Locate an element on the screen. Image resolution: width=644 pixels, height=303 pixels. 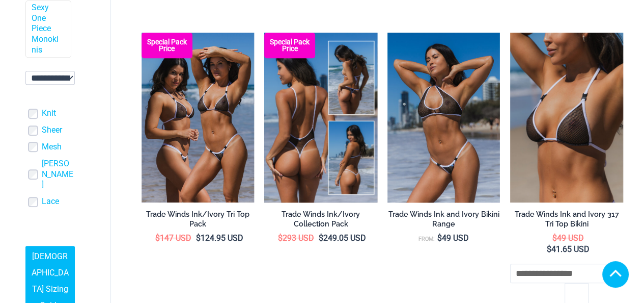
img: Tradewinds Ink and Ivory 384 Halter 453 Micro 02 is located at coordinates (444, 118).